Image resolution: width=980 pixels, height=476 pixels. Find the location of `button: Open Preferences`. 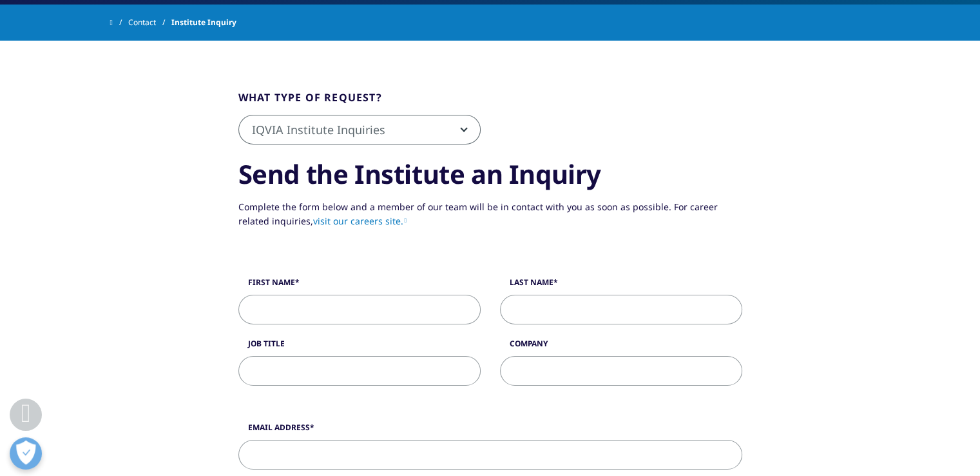

button: Open Preferences is located at coordinates (26, 453).